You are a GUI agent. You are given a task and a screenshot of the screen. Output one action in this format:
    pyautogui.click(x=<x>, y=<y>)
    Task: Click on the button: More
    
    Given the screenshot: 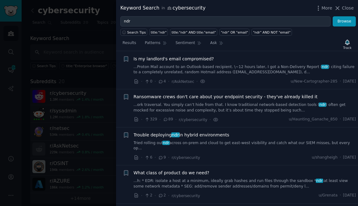 What is the action you would take?
    pyautogui.click(x=324, y=8)
    